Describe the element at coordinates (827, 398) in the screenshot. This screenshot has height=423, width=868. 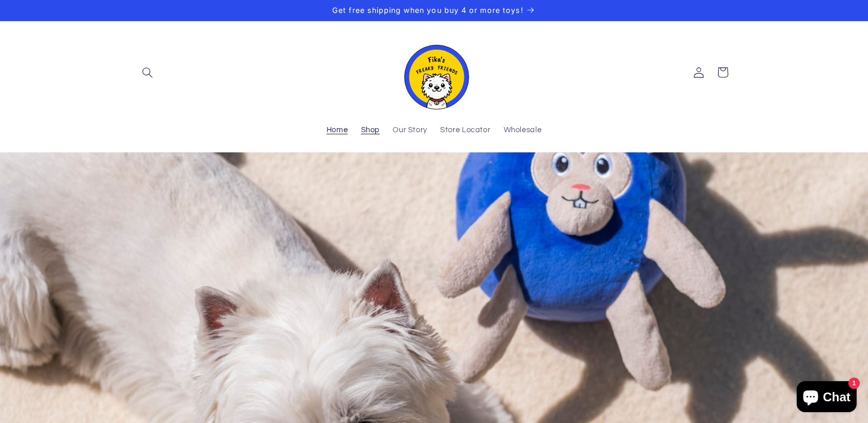
I see `inbox-online-store-chat: Shopify online store chat` at that location.